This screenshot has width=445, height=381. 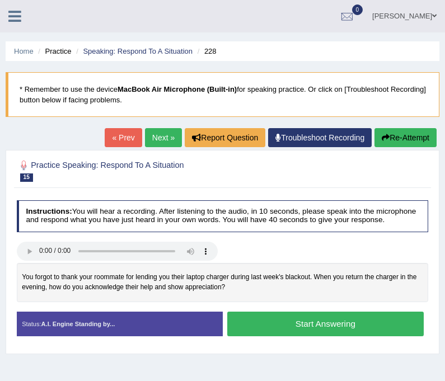 I want to click on a: Next », so click(x=163, y=138).